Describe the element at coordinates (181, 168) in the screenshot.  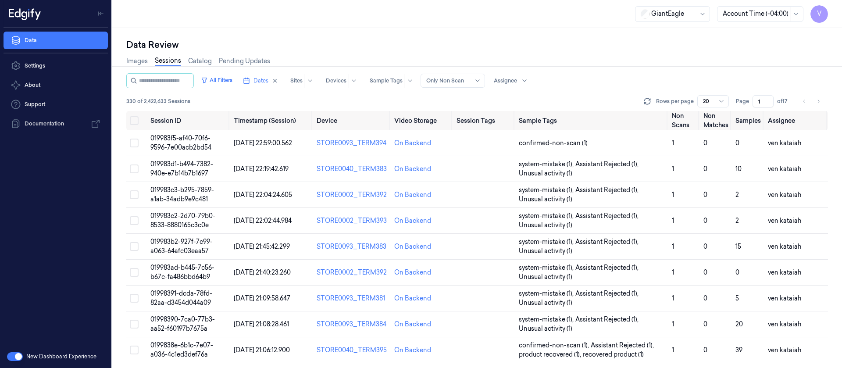
I see `span: 019983d1-b494-7382-940e-e7b14b7b1697` at that location.